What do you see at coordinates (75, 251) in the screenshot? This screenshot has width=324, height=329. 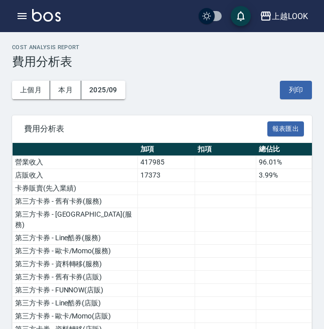 I see `td: 第三方卡券 - 歐卡/Momo(服務)` at bounding box center [75, 251].